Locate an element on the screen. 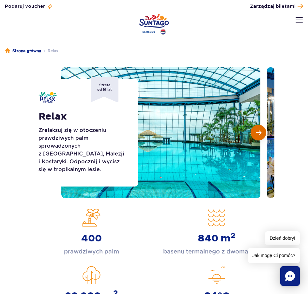 The height and width of the screenshot is (294, 308). span: Jak mogę Ci pomóc? is located at coordinates (274, 255).